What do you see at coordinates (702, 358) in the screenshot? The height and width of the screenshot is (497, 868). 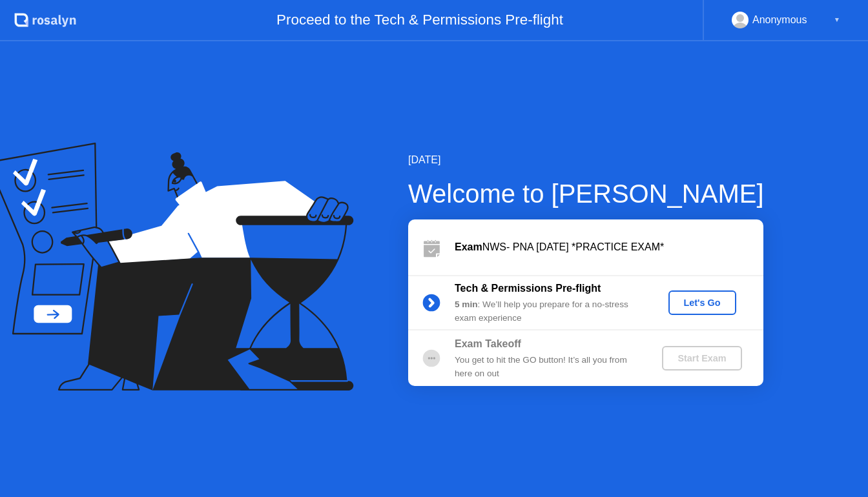 I see `button: Start Exam` at bounding box center [702, 358].